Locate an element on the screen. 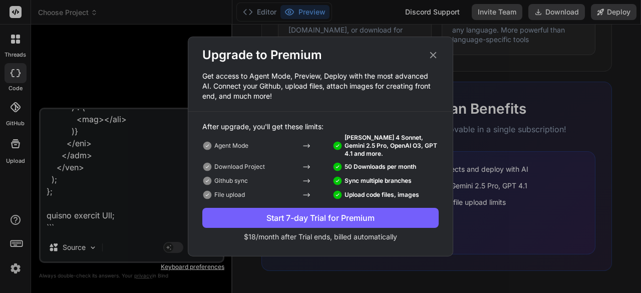 This screenshot has width=641, height=293. p: Download Project is located at coordinates (239, 167).